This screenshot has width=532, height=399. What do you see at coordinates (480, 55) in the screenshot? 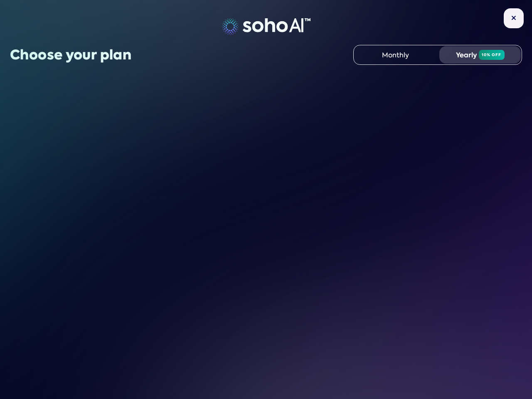
I see `div: Yearly` at bounding box center [480, 55].